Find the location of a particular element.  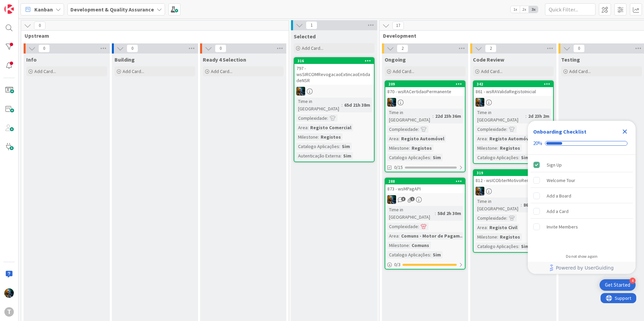

div: 2d 23h 2m is located at coordinates (539, 116).